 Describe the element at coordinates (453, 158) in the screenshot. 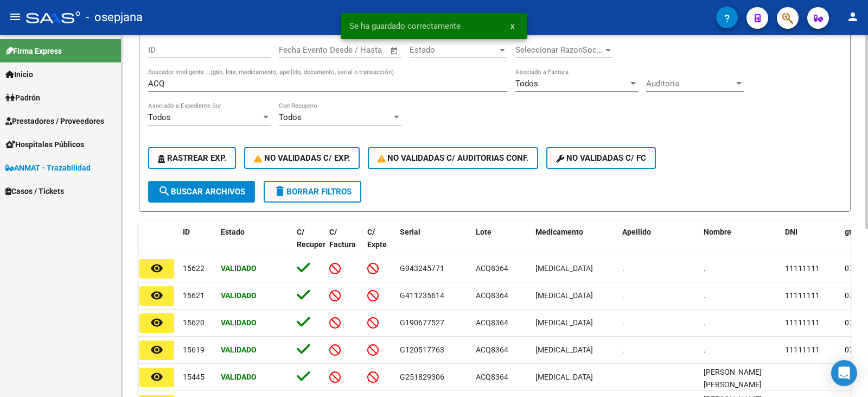

I see `span: No Validadas c/ Auditorias Conf.` at that location.